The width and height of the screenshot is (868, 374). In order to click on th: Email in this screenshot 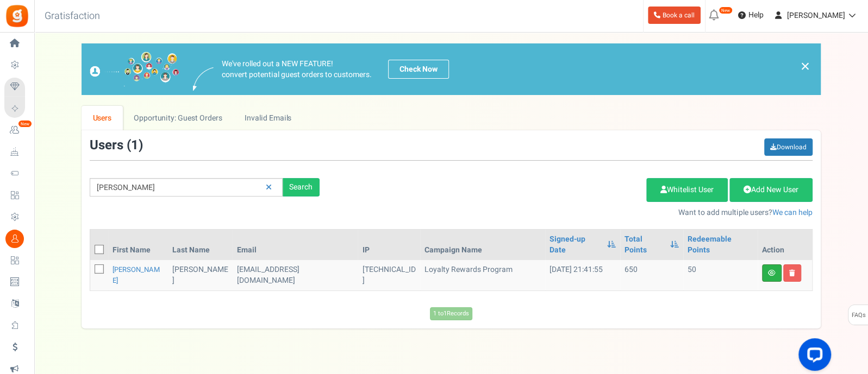, I will do `click(295, 245)`.